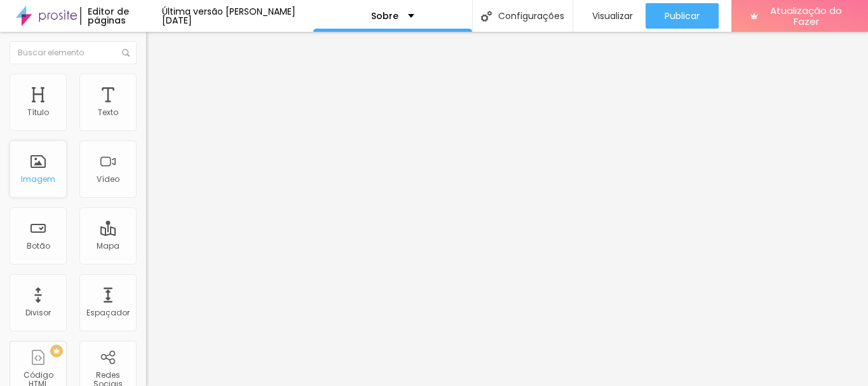 Image resolution: width=868 pixels, height=386 pixels. I want to click on font: Visualizar, so click(613, 16).